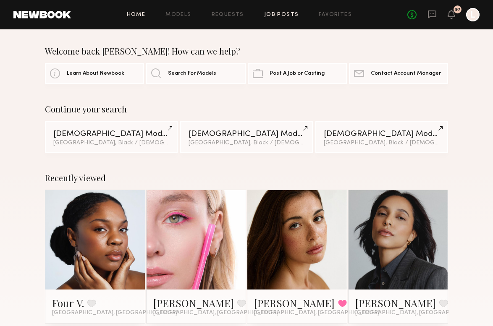 The image size is (493, 326). What do you see at coordinates (398, 73) in the screenshot?
I see `a: Contact Account Manager` at bounding box center [398, 73].